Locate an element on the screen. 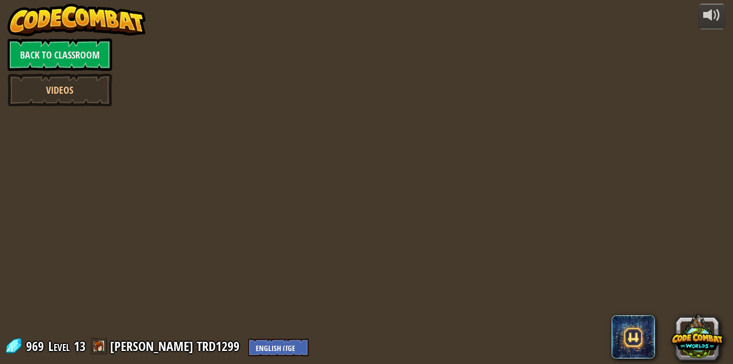  a: Videos is located at coordinates (60, 90).